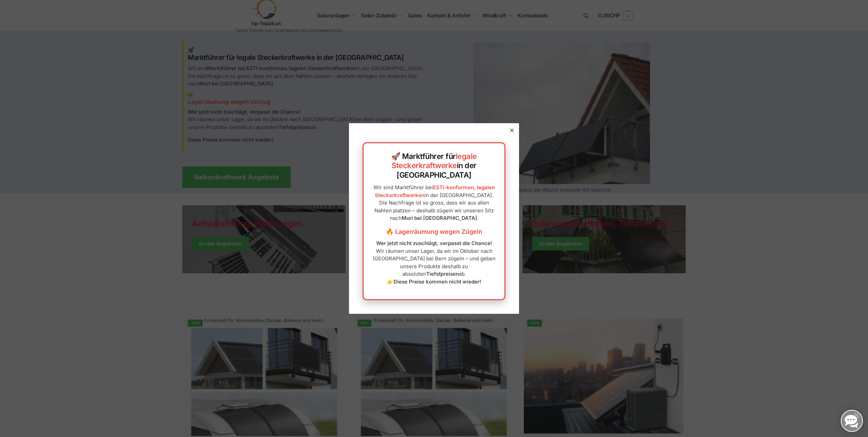 This screenshot has height=437, width=868. I want to click on a: legale Steckerkraftwerke, so click(434, 161).